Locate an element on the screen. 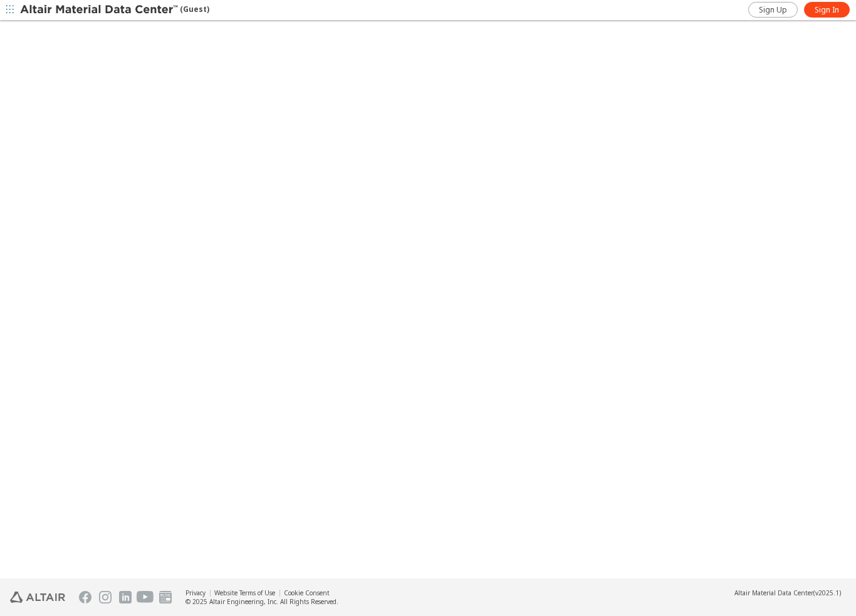 The width and height of the screenshot is (856, 616). img: Altair Material Data Center is located at coordinates (100, 10).